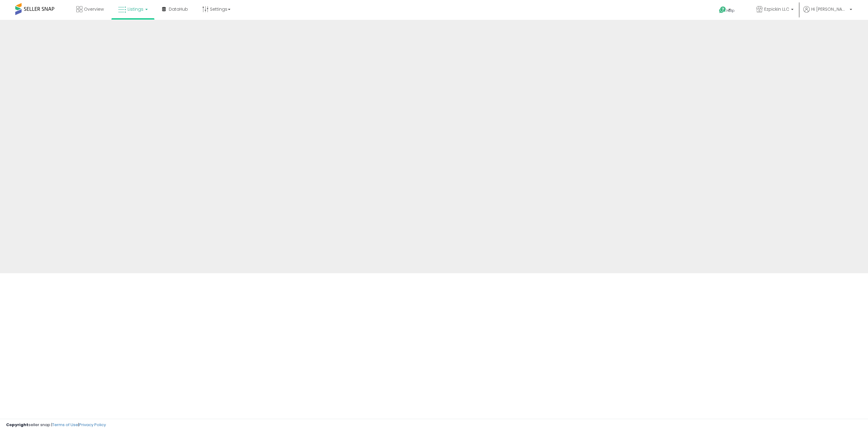 Image resolution: width=868 pixels, height=431 pixels. What do you see at coordinates (777, 9) in the screenshot?
I see `span: Ezpickin LLC` at bounding box center [777, 9].